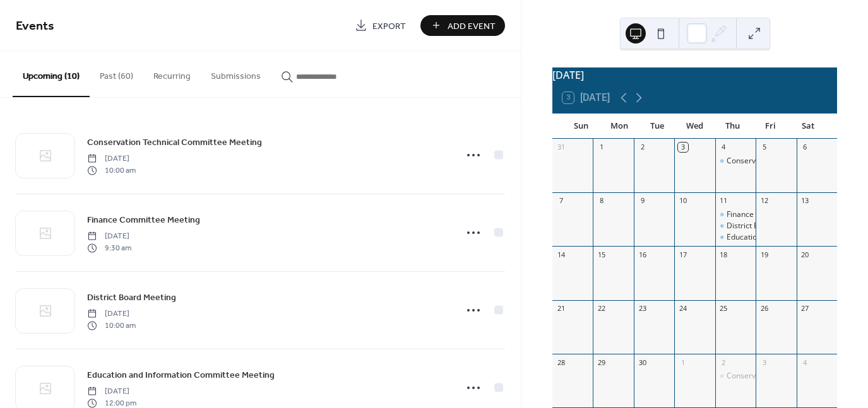 This screenshot has width=868, height=408. What do you see at coordinates (174, 142) in the screenshot?
I see `span: Conservation Technical Committee Meeting` at bounding box center [174, 142].